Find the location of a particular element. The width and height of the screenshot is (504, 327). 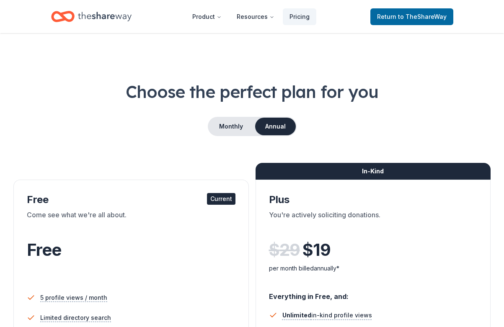

a: Returnto TheShareWay is located at coordinates (412, 17).